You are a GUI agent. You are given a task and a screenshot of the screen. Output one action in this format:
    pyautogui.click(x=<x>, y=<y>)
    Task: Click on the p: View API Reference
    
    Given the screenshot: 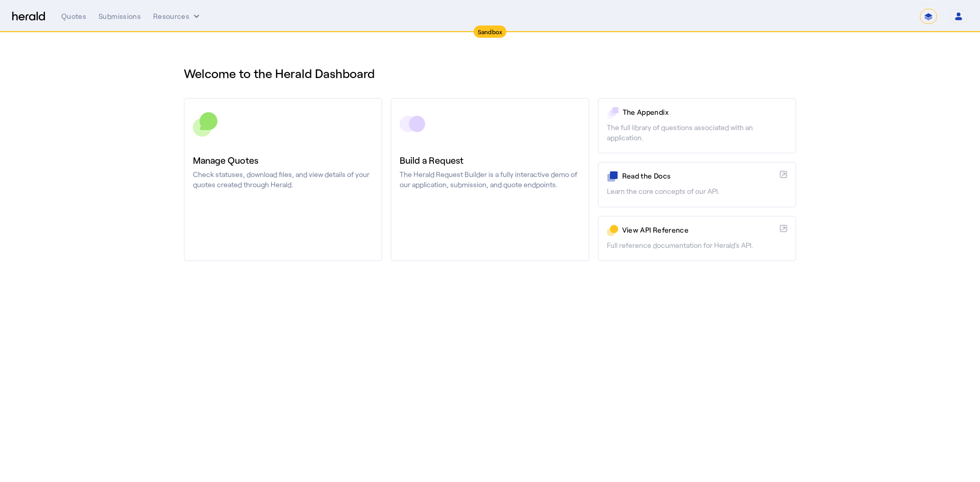 What is the action you would take?
    pyautogui.click(x=699, y=230)
    